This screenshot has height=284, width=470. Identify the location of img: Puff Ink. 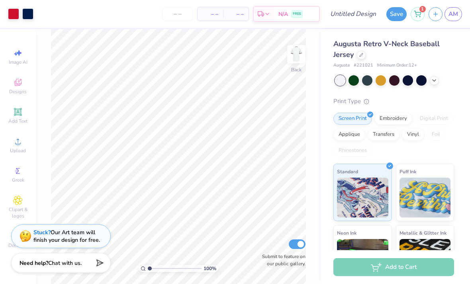
(425, 198).